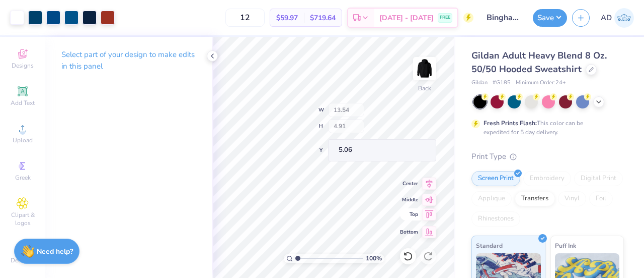 This screenshot has width=644, height=278. Describe the element at coordinates (547, 179) in the screenshot. I see `div: Embroidery` at that location.